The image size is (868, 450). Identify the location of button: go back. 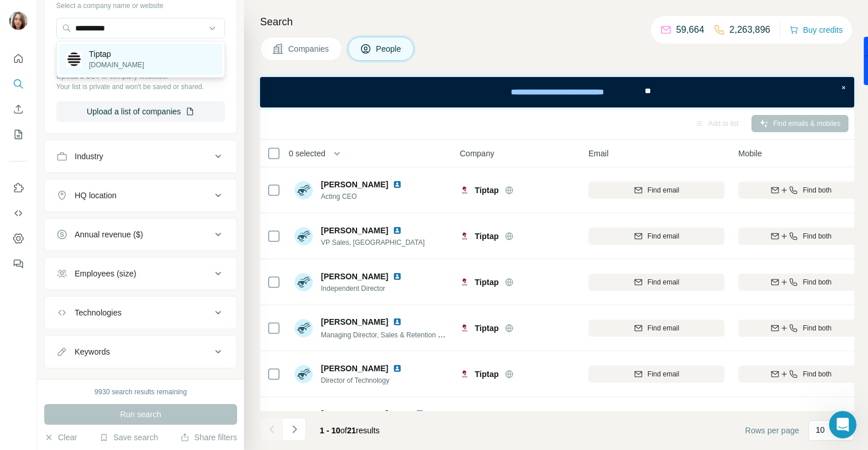
(18, 15).